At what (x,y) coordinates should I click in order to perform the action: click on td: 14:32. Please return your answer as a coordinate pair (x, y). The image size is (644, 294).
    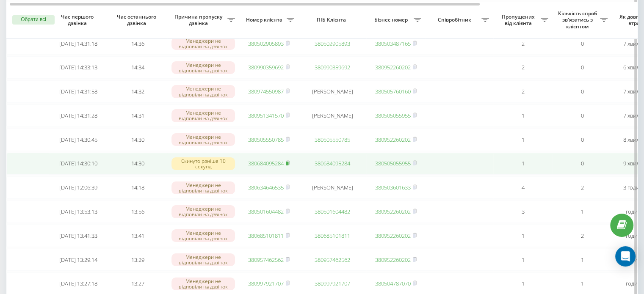
    Looking at the image, I should click on (138, 91).